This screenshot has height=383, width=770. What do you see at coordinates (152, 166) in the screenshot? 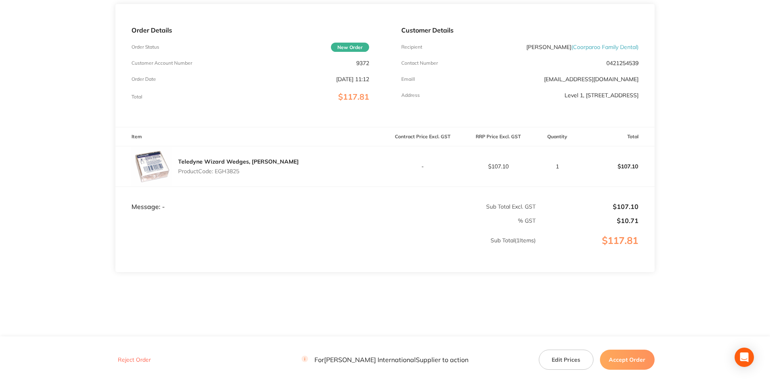
I see `img: ZTNmOTUwdQ` at bounding box center [152, 166].